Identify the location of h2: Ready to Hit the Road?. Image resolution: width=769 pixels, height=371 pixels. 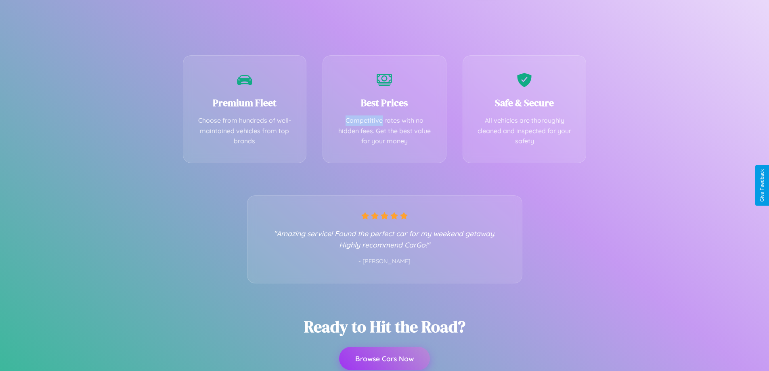
(385, 327).